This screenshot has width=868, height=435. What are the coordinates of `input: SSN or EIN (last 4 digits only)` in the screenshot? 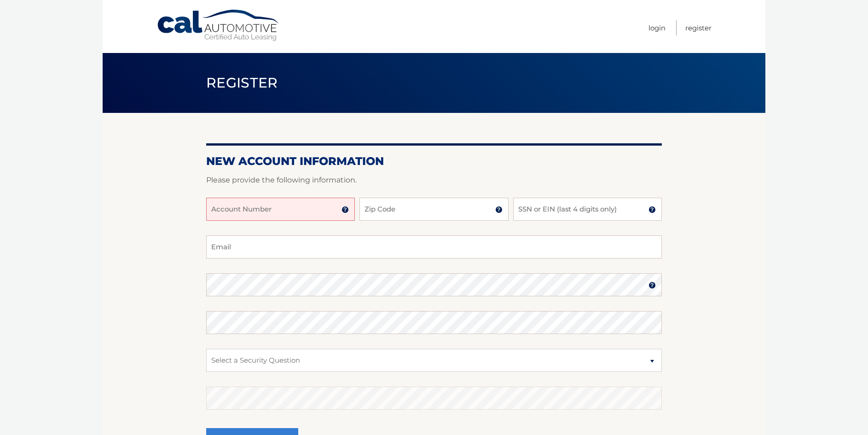 It's located at (588, 209).